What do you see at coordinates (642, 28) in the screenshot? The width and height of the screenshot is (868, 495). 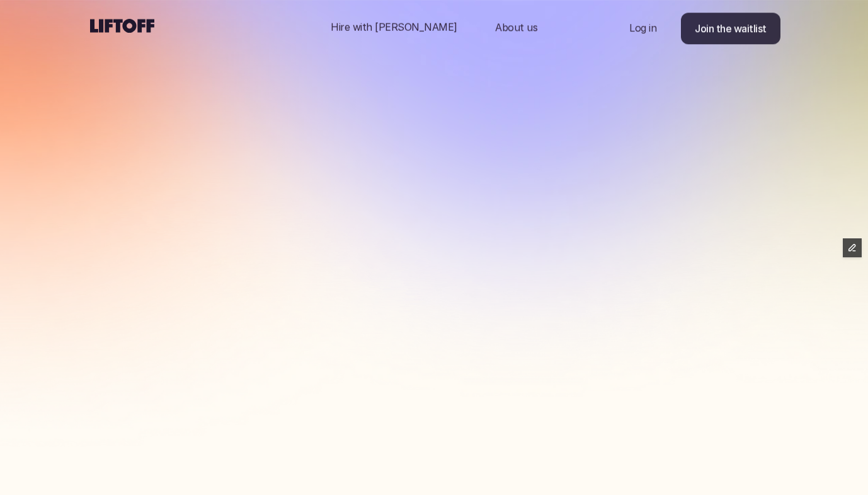 I see `p: Log in` at bounding box center [642, 28].